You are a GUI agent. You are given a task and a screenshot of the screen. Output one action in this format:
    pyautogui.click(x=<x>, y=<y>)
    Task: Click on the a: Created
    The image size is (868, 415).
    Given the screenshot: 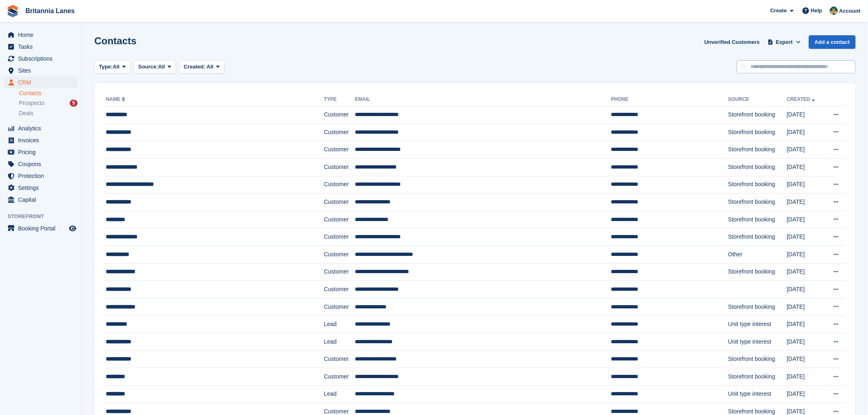 What is the action you would take?
    pyautogui.click(x=801, y=99)
    